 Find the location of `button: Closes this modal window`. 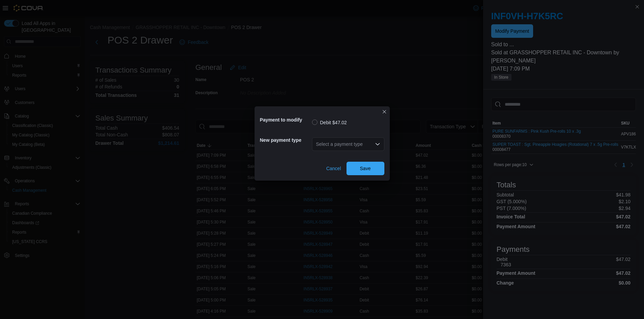

button: Closes this modal window is located at coordinates (384, 112).